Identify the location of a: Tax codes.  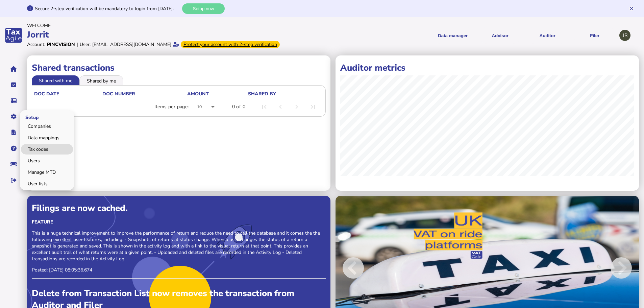
(47, 149).